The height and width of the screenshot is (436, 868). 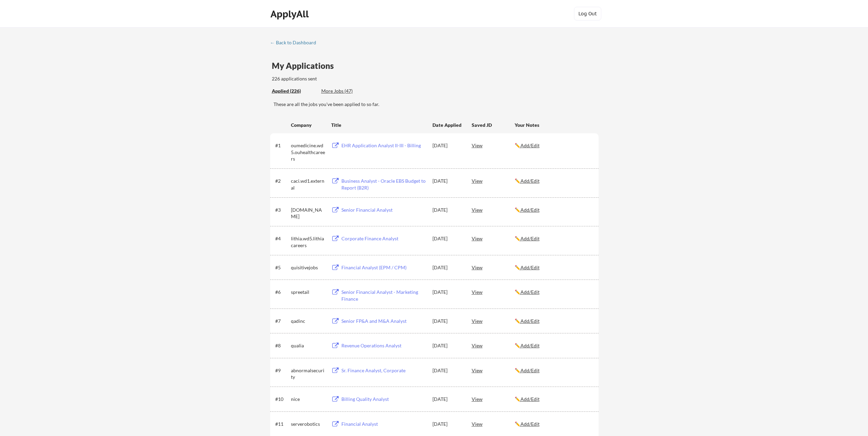 I want to click on div: #4, so click(x=282, y=238).